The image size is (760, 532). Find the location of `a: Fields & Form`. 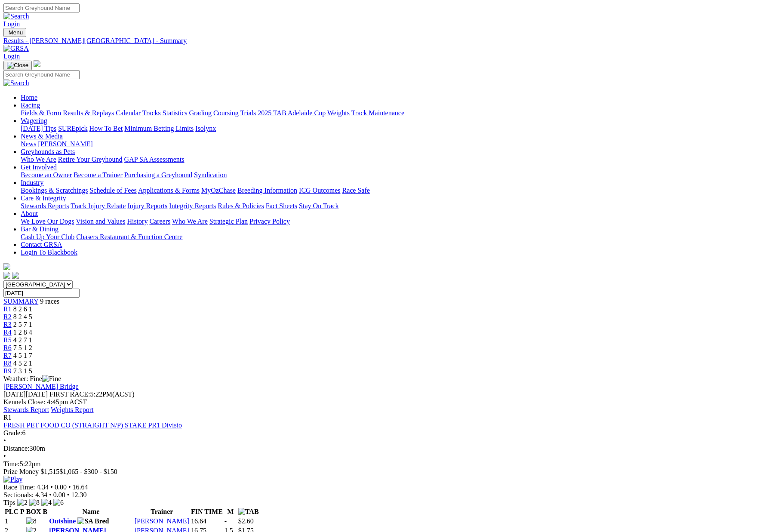

a: Fields & Form is located at coordinates (40, 113).